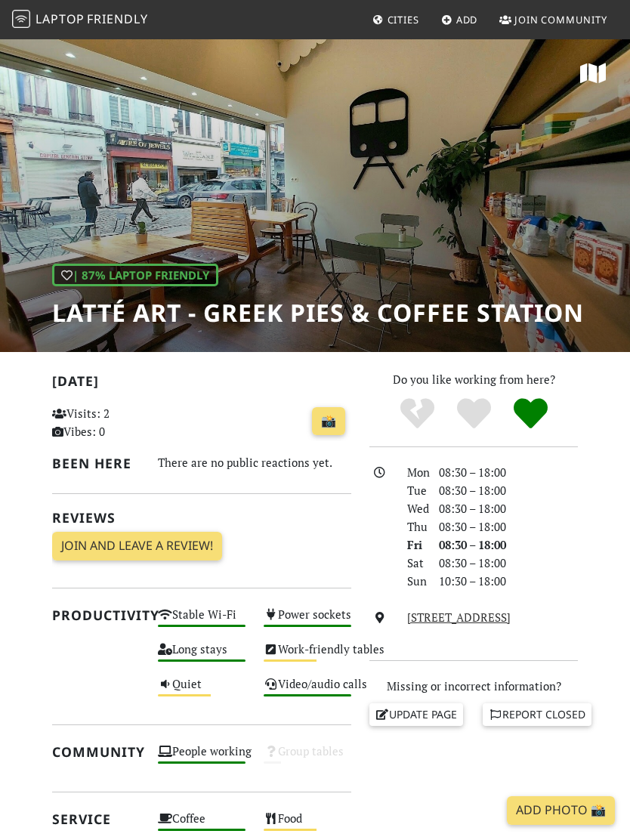 This screenshot has width=630, height=840. What do you see at coordinates (552, 20) in the screenshot?
I see `a: Join Community` at bounding box center [552, 20].